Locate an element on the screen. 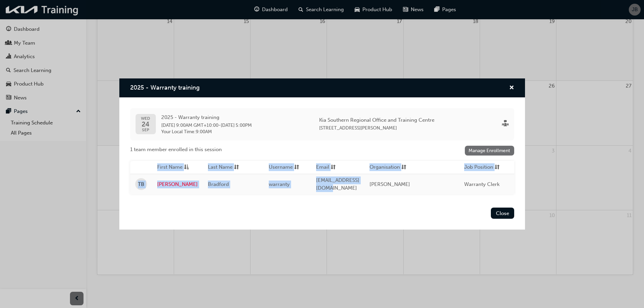  span: 1 team member enrolled in this session is located at coordinates (176, 150).